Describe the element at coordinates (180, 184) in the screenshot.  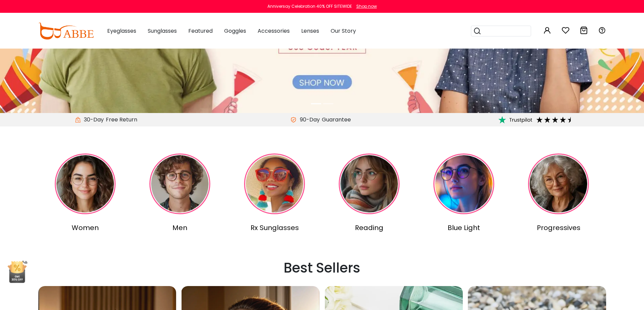
I see `img: Men` at that location.